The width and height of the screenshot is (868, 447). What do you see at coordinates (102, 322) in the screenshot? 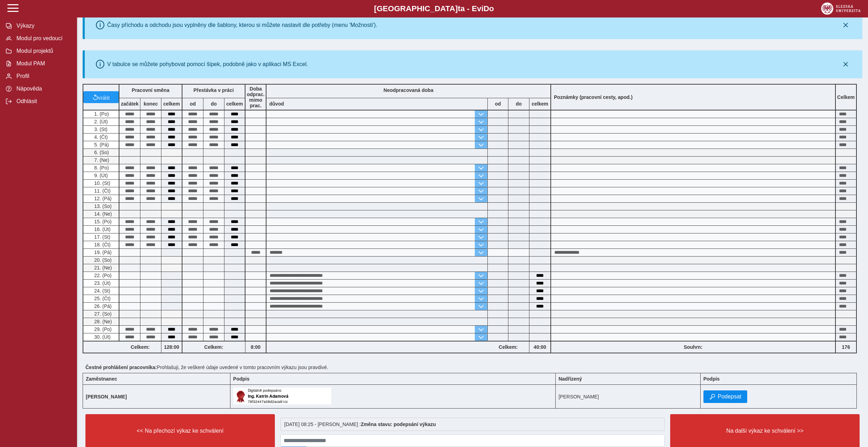
I see `span: 28. (Ne)` at bounding box center [102, 322].